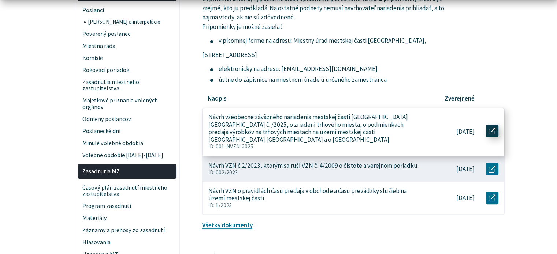  Describe the element at coordinates (127, 219) in the screenshot. I see `a: Materiály` at that location.